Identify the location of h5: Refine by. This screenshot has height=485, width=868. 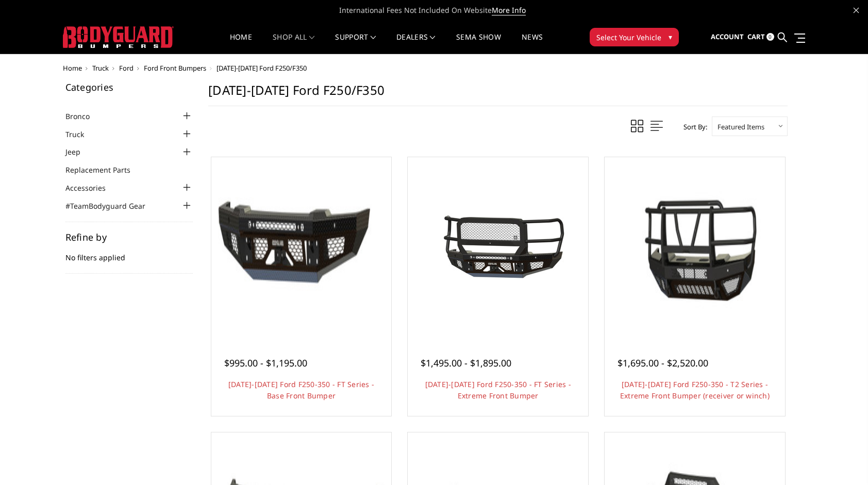
(129, 237).